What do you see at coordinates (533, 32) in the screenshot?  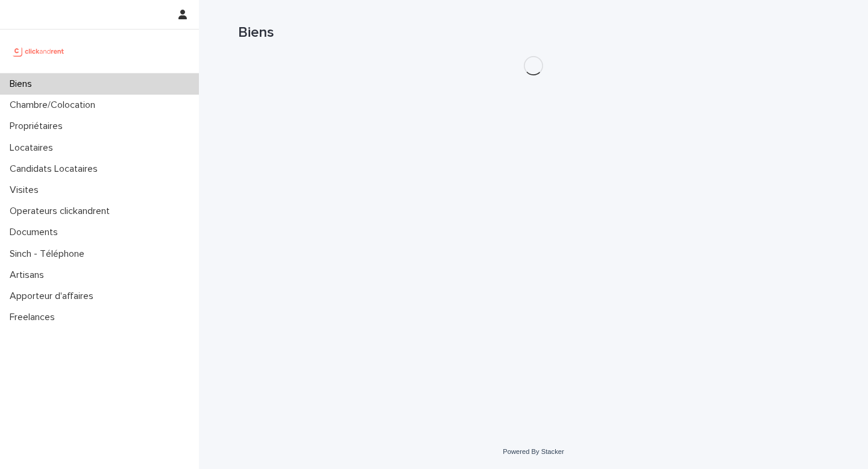 I see `h1: Biens` at bounding box center [533, 32].